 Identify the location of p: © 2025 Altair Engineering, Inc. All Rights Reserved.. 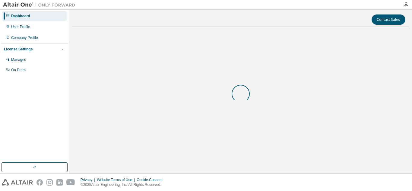
(123, 185).